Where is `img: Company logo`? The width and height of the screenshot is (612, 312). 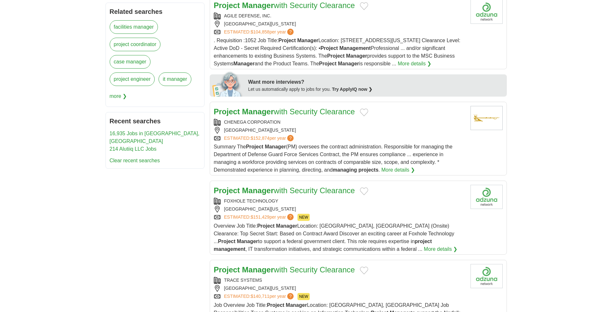
img: Company logo is located at coordinates (486, 196).